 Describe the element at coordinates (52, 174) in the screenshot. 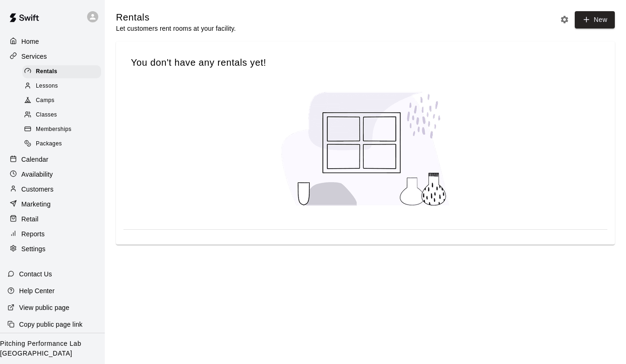

I see `div: Availability` at that location.